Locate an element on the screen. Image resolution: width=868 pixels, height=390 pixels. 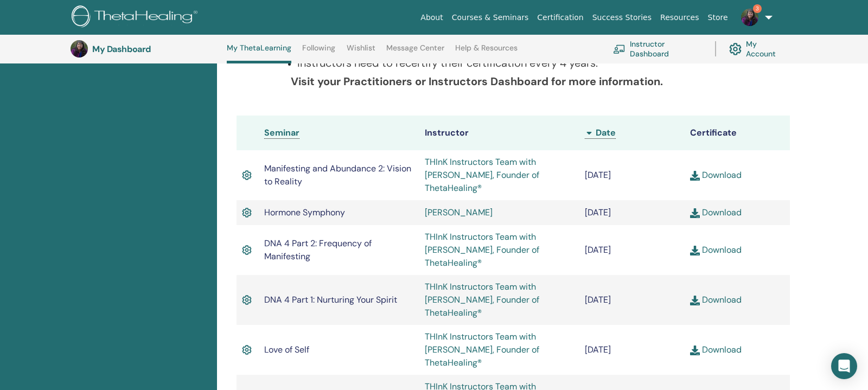
span: Seminar is located at coordinates (282, 132).